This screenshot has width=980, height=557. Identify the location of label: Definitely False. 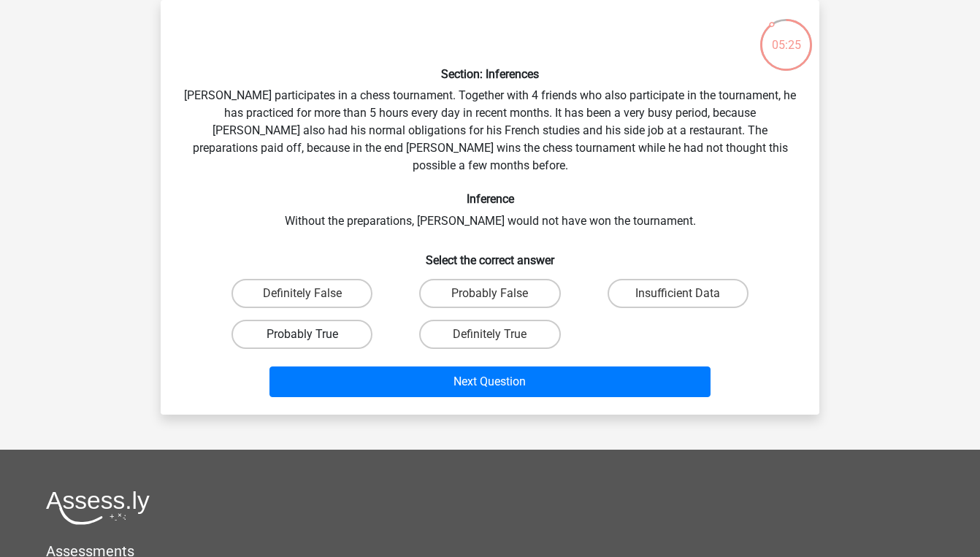
(302, 293).